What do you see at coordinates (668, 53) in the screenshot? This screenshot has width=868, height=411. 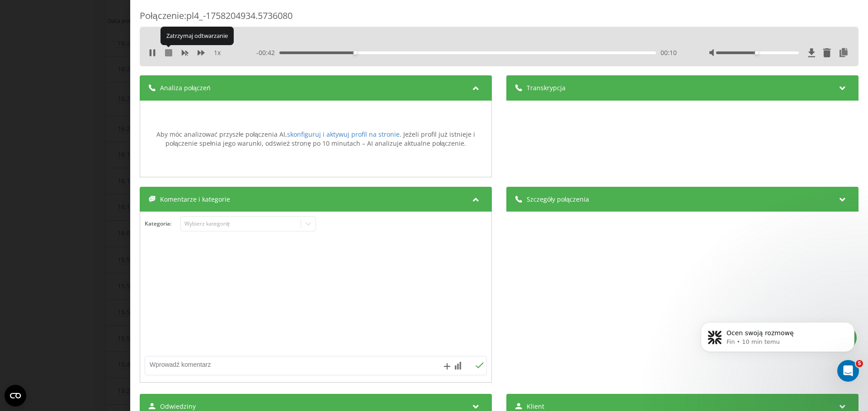 I see `span: 00:10` at bounding box center [668, 53].